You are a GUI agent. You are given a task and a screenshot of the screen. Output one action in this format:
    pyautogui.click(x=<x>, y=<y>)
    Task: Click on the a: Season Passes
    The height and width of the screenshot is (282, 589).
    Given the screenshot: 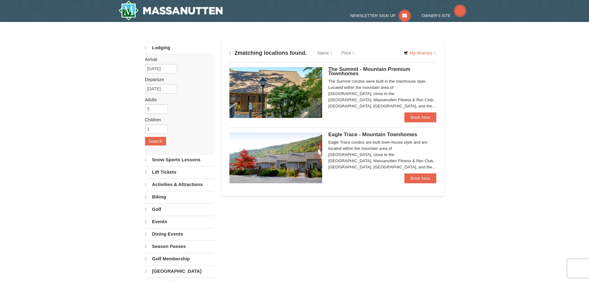 What is the action you would take?
    pyautogui.click(x=179, y=246)
    